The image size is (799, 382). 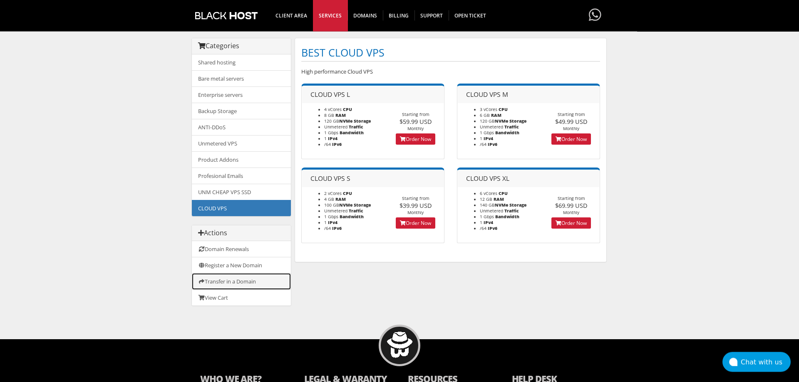 What do you see at coordinates (451, 72) in the screenshot?
I see `p: High performance Cloud VPS` at bounding box center [451, 72].